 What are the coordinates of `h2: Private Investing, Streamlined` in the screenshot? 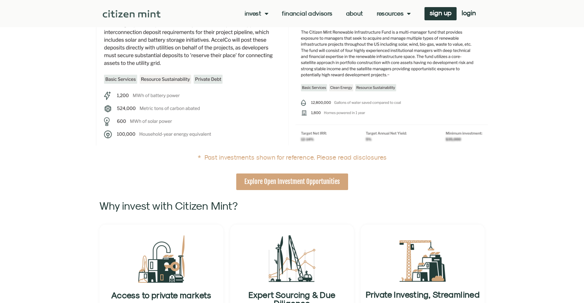 It's located at (423, 294).